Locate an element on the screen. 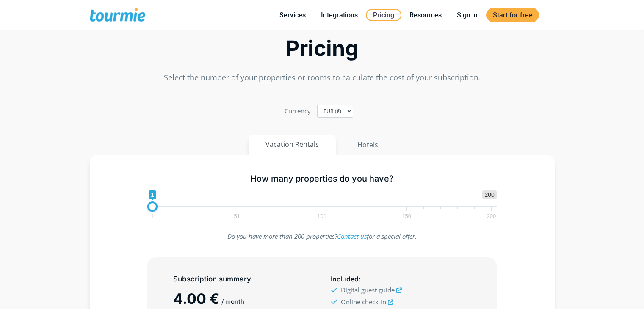  a: Contact us is located at coordinates (352, 236).